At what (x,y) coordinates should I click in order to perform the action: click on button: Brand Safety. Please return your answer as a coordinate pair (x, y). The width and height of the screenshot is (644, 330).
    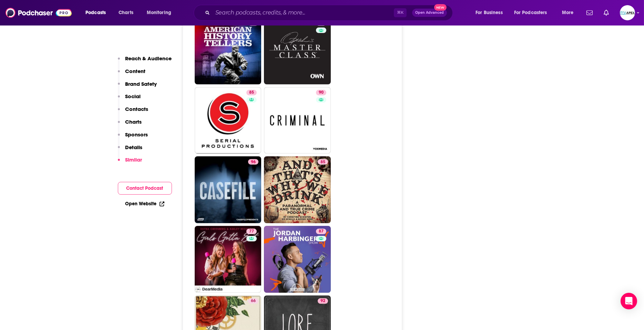
    Looking at the image, I should click on (137, 87).